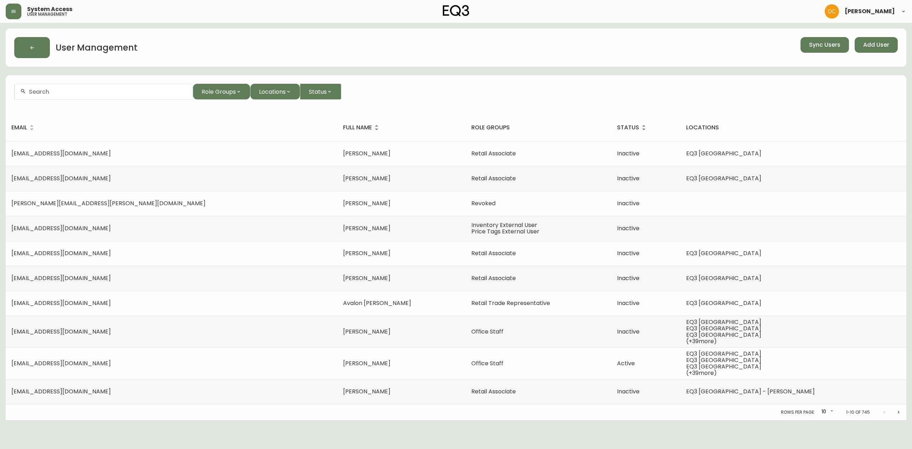 The width and height of the screenshot is (912, 449). Describe the element at coordinates (628, 128) in the screenshot. I see `h4: status` at that location.